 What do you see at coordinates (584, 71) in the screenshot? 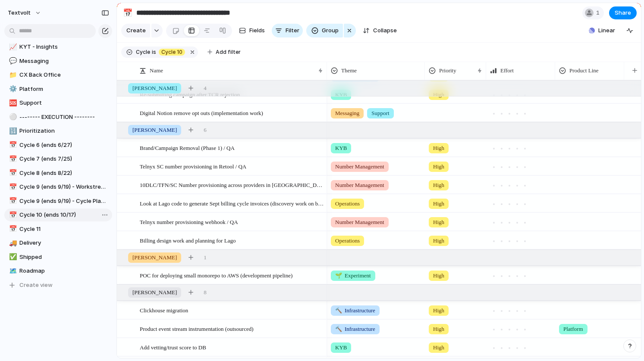
I see `span: Product Line` at bounding box center [584, 71].